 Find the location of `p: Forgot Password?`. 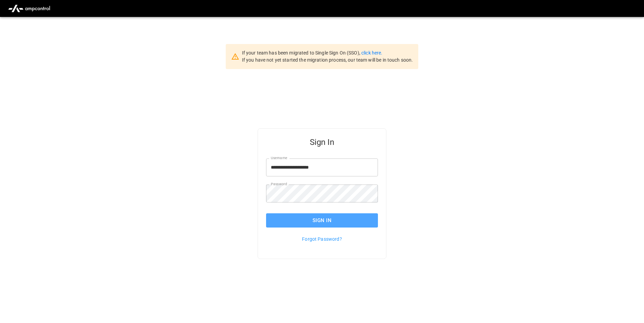

p: Forgot Password? is located at coordinates (322, 239).